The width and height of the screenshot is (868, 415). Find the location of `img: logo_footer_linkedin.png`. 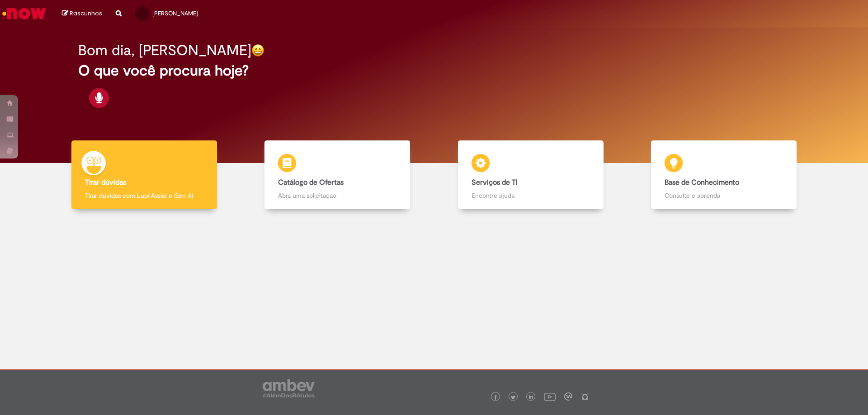

img: logo_footer_linkedin.png is located at coordinates (531, 397).